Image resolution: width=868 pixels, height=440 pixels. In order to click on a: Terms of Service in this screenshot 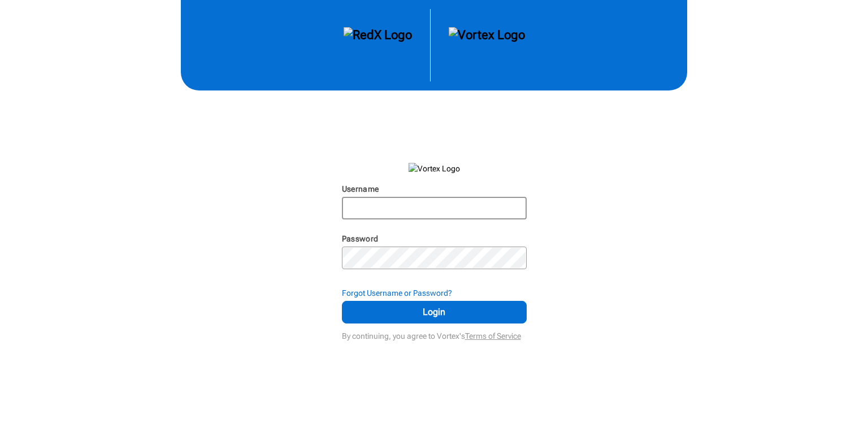, I will do `click(493, 336)`.